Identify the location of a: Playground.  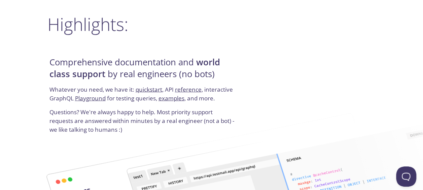
(90, 98).